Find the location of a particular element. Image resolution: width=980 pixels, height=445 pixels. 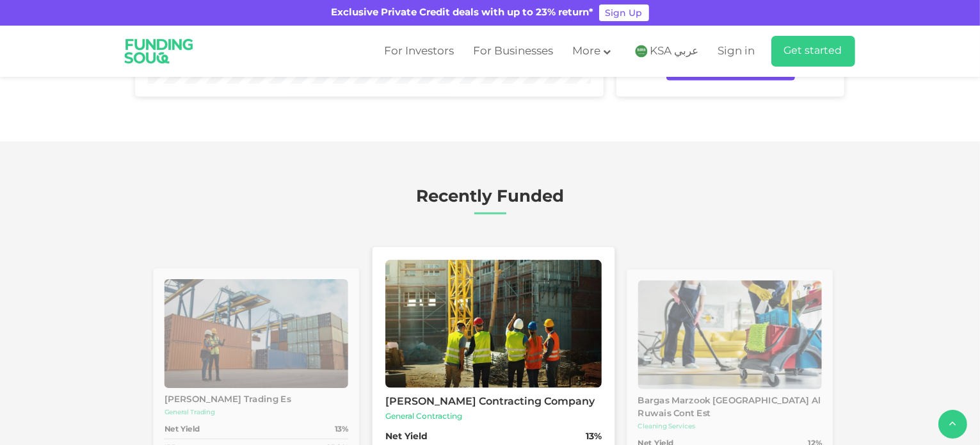

a: For Businesses is located at coordinates (514, 51).